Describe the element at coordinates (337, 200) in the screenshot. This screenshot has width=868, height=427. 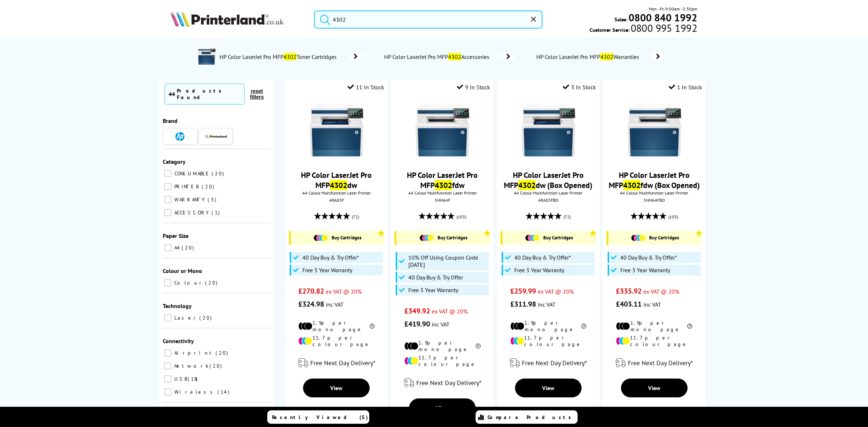
I see `div: 4RA83F` at that location.